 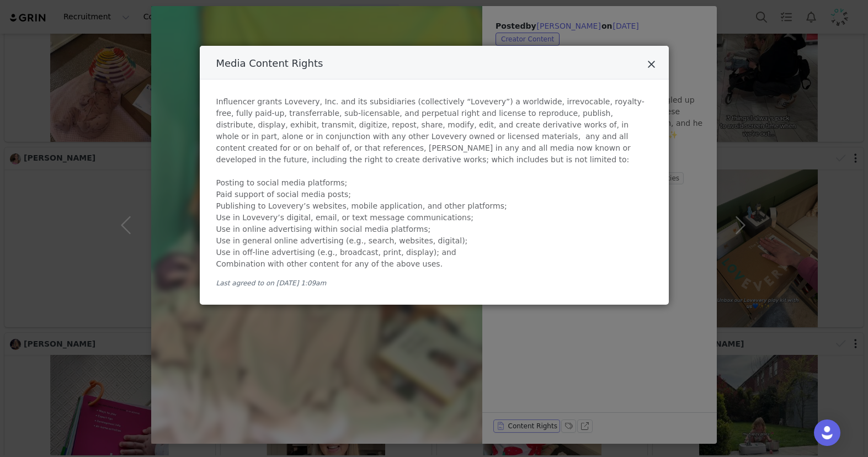 I want to click on li: Use in online advertising within social media platforms;, so click(x=434, y=229).